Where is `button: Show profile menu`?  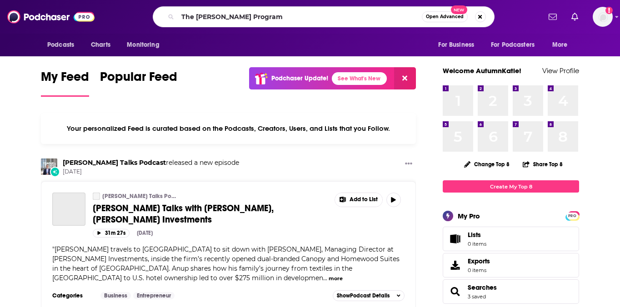 button: Show profile menu is located at coordinates (603, 17).